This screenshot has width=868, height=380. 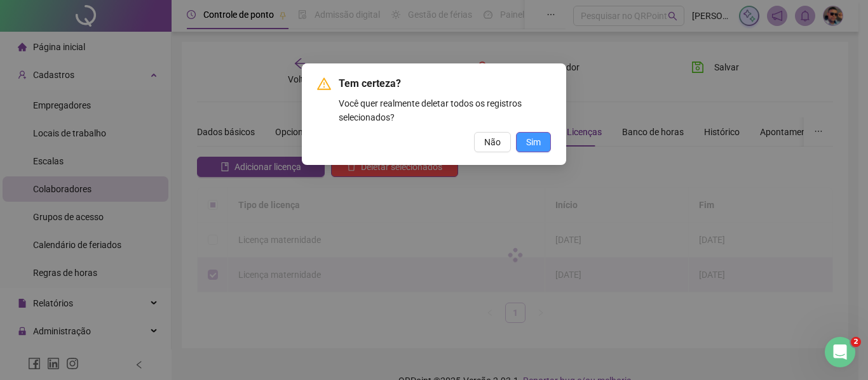 I want to click on span: Sim, so click(x=533, y=142).